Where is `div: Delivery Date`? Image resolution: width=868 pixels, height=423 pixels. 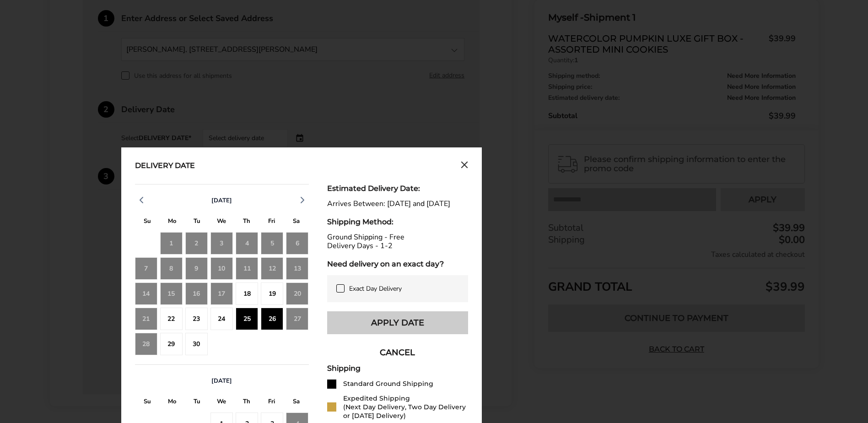
div: Delivery Date is located at coordinates (165, 166).